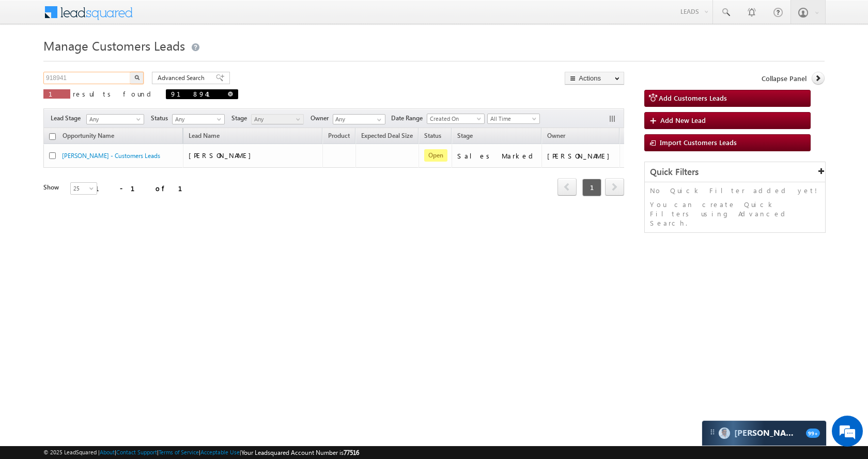 This screenshot has width=868, height=459. Describe the element at coordinates (179, 452) in the screenshot. I see `a: Terms of Service` at that location.